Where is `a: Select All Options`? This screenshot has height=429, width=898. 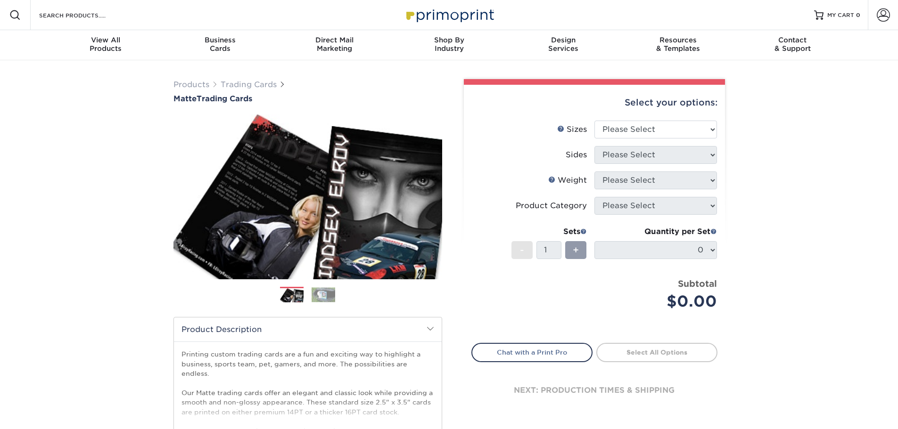 a: Select All Options is located at coordinates (656, 352).